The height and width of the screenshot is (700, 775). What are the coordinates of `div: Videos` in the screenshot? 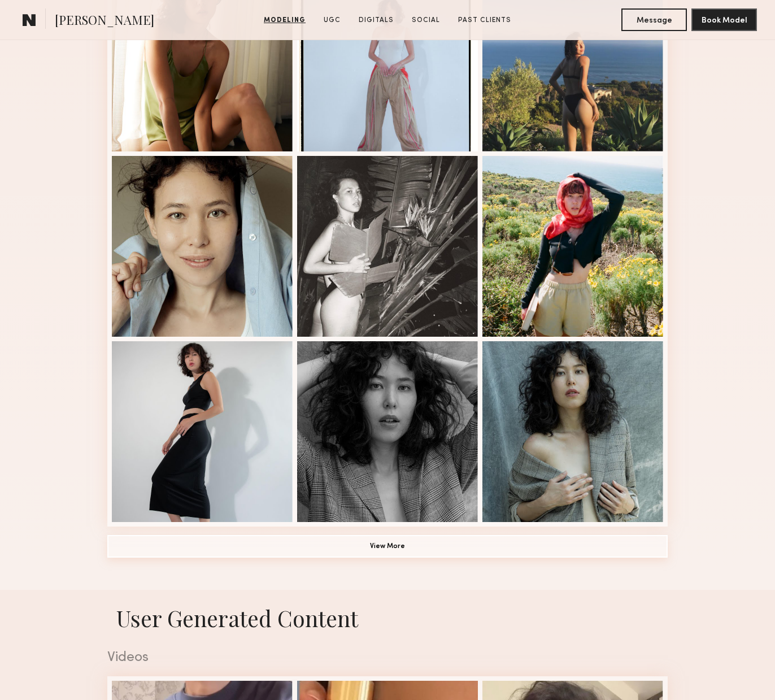 It's located at (388, 658).